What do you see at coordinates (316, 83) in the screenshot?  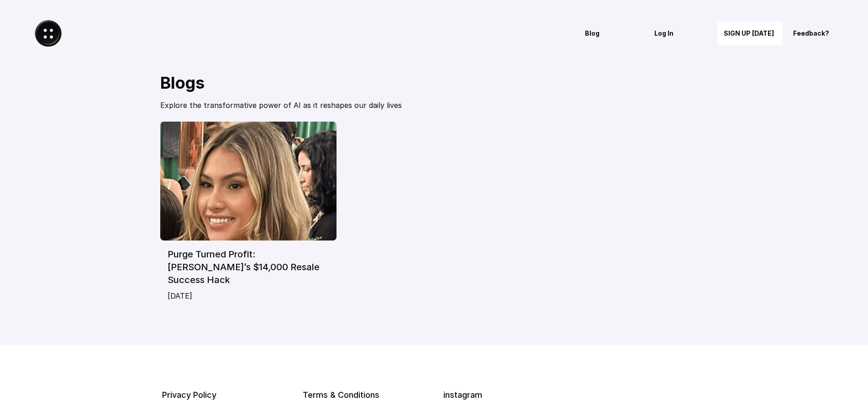 I see `h2: Blogs` at bounding box center [316, 83].